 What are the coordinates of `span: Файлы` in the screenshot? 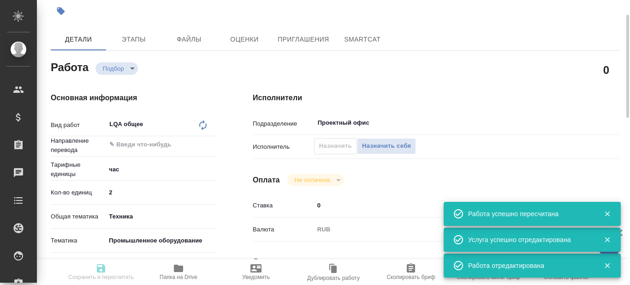 It's located at (189, 39).